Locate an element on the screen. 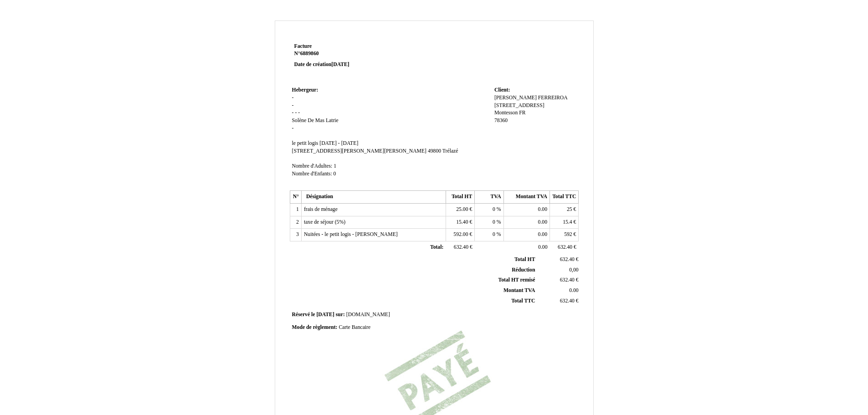 Image resolution: width=868 pixels, height=415 pixels. span: 1 is located at coordinates (335, 166).